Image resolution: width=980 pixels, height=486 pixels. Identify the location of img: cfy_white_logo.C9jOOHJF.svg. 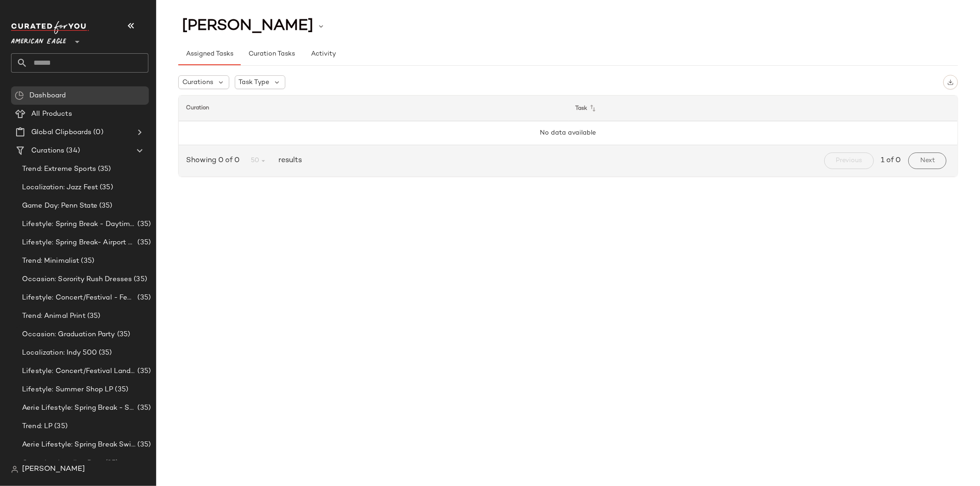
(50, 27).